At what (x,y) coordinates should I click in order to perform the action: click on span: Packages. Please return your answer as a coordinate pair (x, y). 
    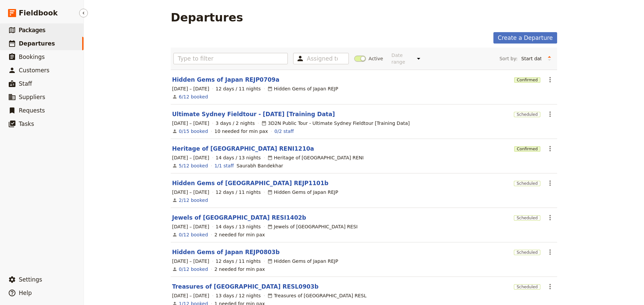
    Looking at the image, I should click on (32, 30).